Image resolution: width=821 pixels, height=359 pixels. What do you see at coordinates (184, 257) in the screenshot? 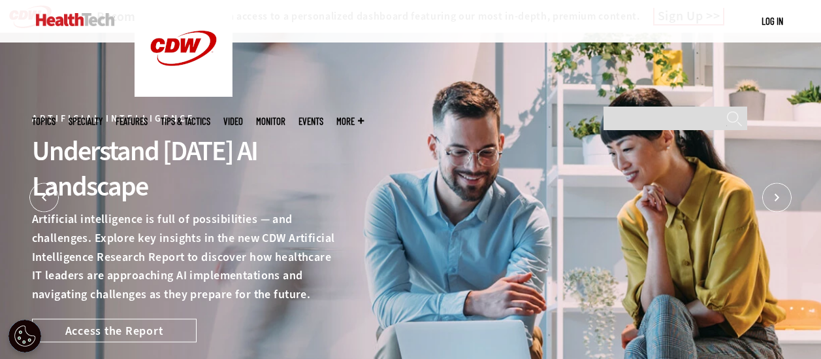
I see `p: Artificial intelligence is full of possibilities — and challenges. Explore key insights in the ne...` at bounding box center [184, 257].